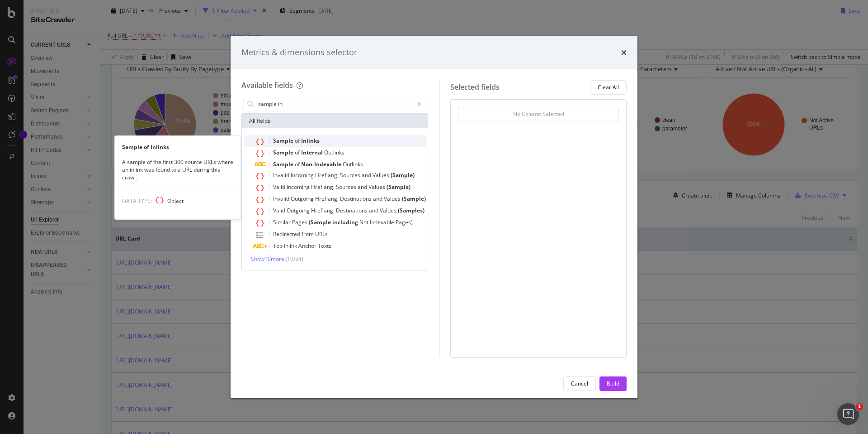 This screenshot has width=868, height=434. Describe the element at coordinates (335, 104) in the screenshot. I see `input: Search by field name` at that location.